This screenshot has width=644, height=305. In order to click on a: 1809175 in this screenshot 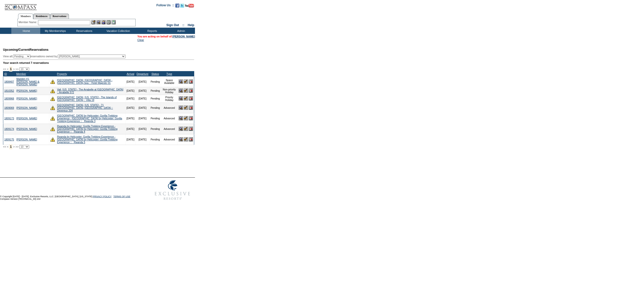, I will do `click(9, 139)`.